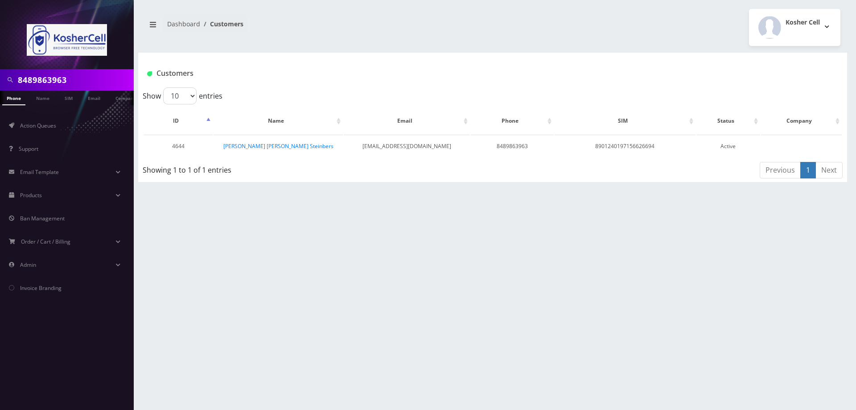 Image resolution: width=856 pixels, height=410 pixels. Describe the element at coordinates (434, 73) in the screenshot. I see `h1: Customers` at that location.